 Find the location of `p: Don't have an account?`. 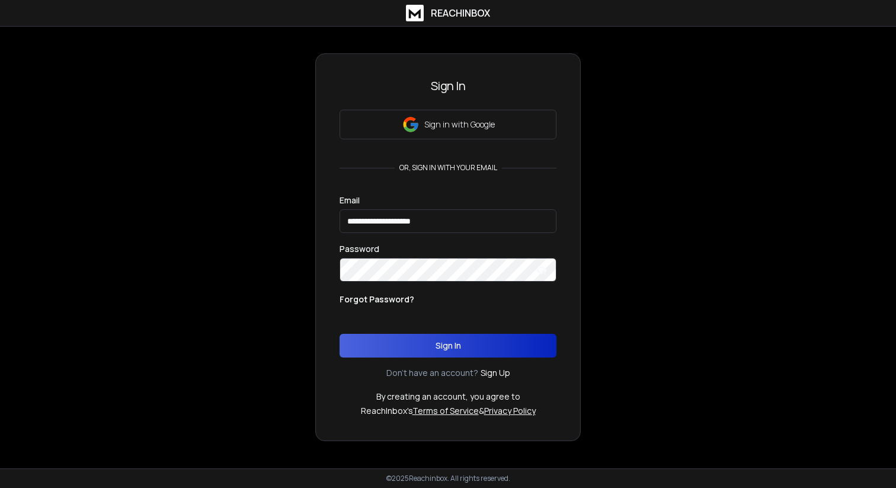

p: Don't have an account? is located at coordinates (432, 373).